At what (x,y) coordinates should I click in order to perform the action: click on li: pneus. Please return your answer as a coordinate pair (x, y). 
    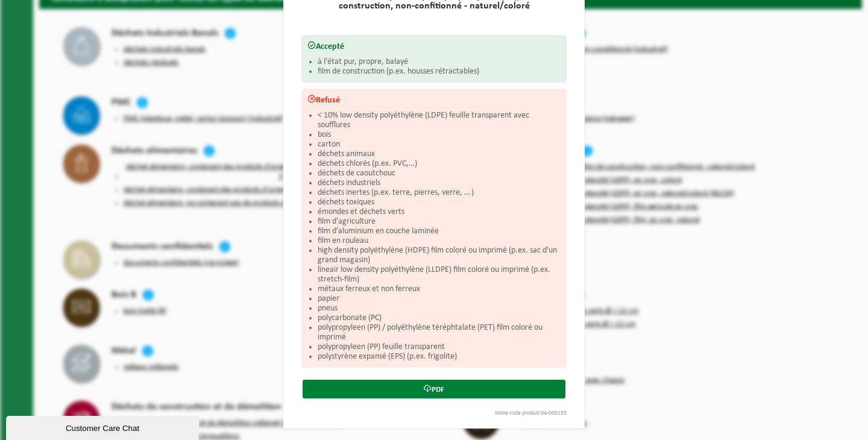
    Looking at the image, I should click on (439, 308).